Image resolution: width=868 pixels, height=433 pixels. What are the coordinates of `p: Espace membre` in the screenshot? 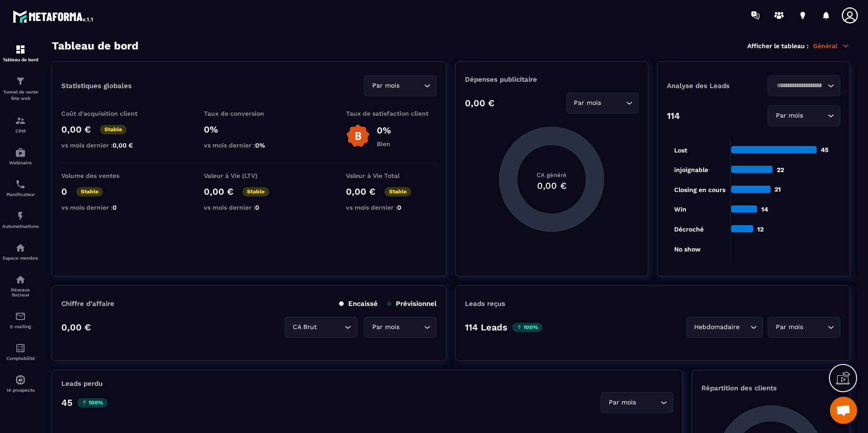 It's located at (20, 258).